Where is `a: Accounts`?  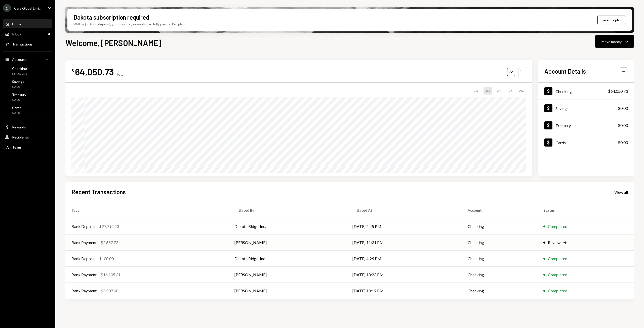 a: Accounts is located at coordinates (28, 59).